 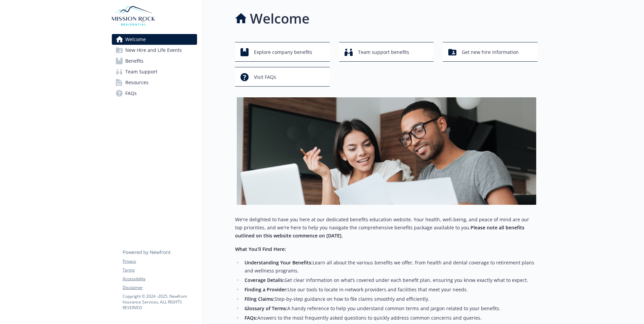 What do you see at coordinates (490, 52) in the screenshot?
I see `span: Get new hire information` at bounding box center [490, 52].